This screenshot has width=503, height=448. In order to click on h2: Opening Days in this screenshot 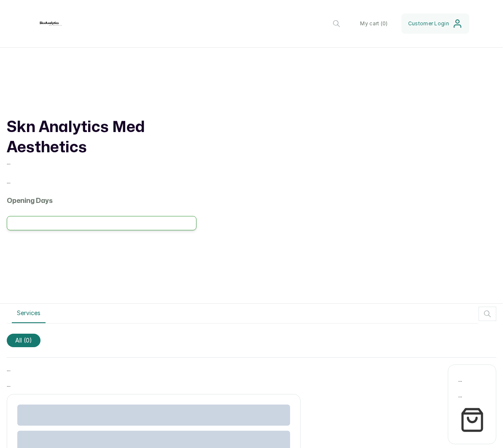, I will do `click(102, 201)`.